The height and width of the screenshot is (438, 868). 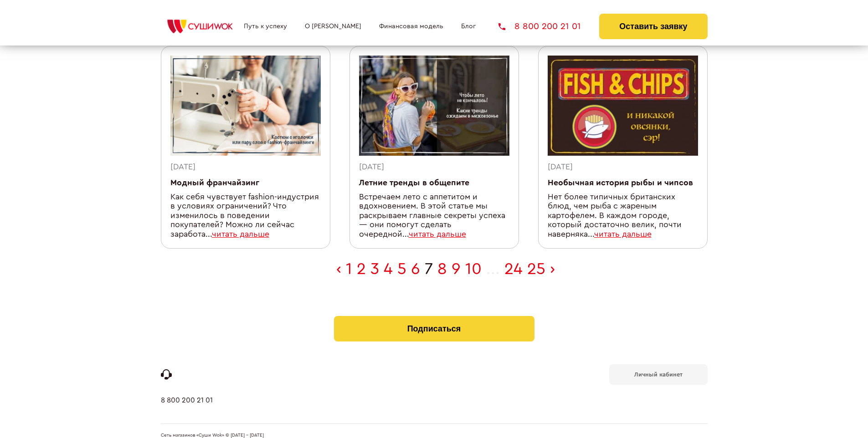 I want to click on a: 25, so click(x=537, y=269).